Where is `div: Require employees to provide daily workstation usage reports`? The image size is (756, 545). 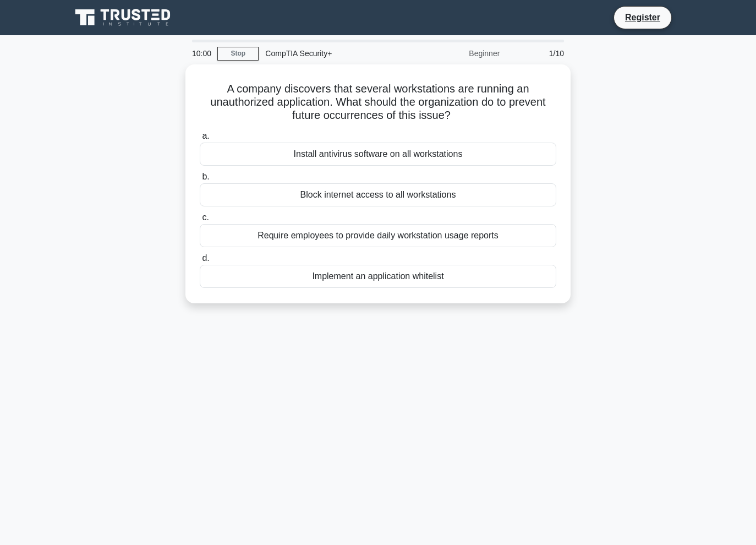
div: Require employees to provide daily workstation usage reports is located at coordinates (378, 235).